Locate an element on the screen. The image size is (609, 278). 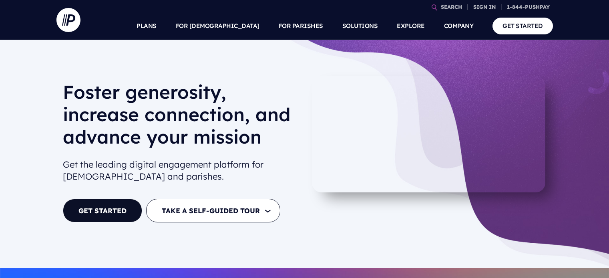
h1: Foster generosity, increase connection, and advance your mission is located at coordinates (181, 118).